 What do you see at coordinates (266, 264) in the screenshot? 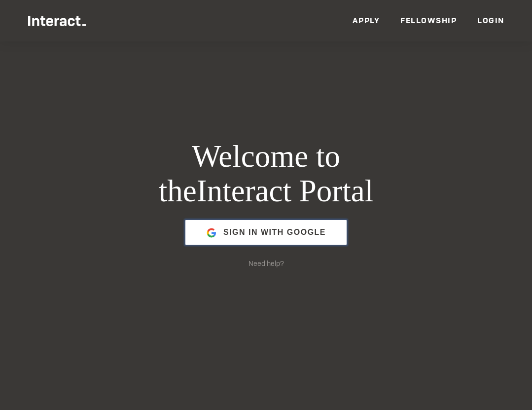
I see `a: Need help?` at bounding box center [266, 264].